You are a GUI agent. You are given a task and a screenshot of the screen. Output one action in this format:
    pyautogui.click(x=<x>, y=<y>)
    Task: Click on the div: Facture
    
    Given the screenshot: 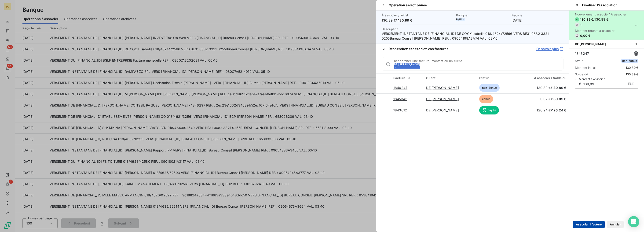 What is the action you would take?
    pyautogui.click(x=407, y=78)
    